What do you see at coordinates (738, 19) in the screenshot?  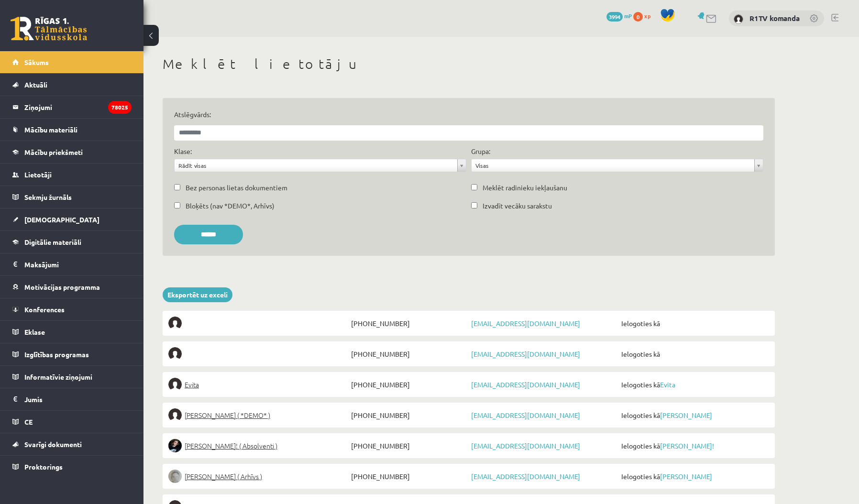 I see `img: R1TV komanda` at bounding box center [738, 19].